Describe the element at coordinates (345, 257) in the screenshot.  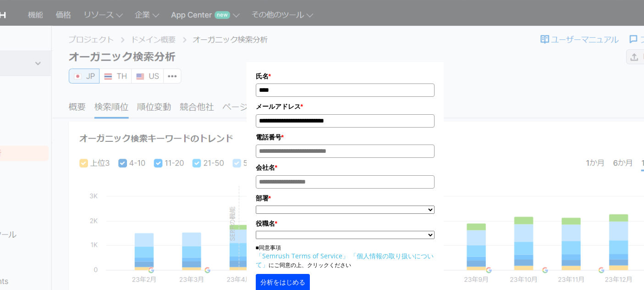
I see `p: ■同意事項 にご同意の上、クリックください` at that location.